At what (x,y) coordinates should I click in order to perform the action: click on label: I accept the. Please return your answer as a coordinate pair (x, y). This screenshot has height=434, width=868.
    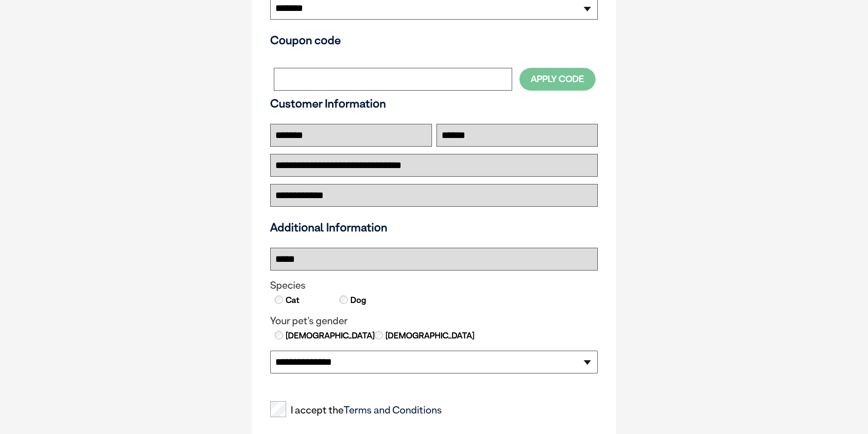
    Looking at the image, I should click on (356, 410).